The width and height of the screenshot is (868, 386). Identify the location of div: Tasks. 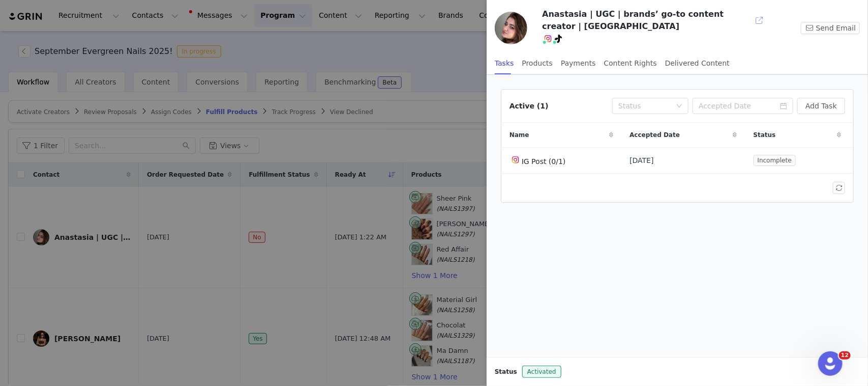
(505, 63).